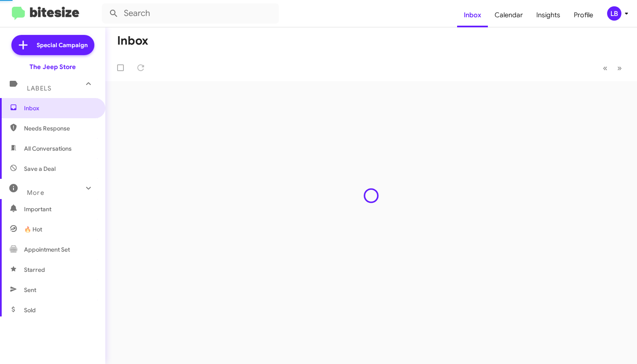  Describe the element at coordinates (30, 290) in the screenshot. I see `span: Sent` at that location.